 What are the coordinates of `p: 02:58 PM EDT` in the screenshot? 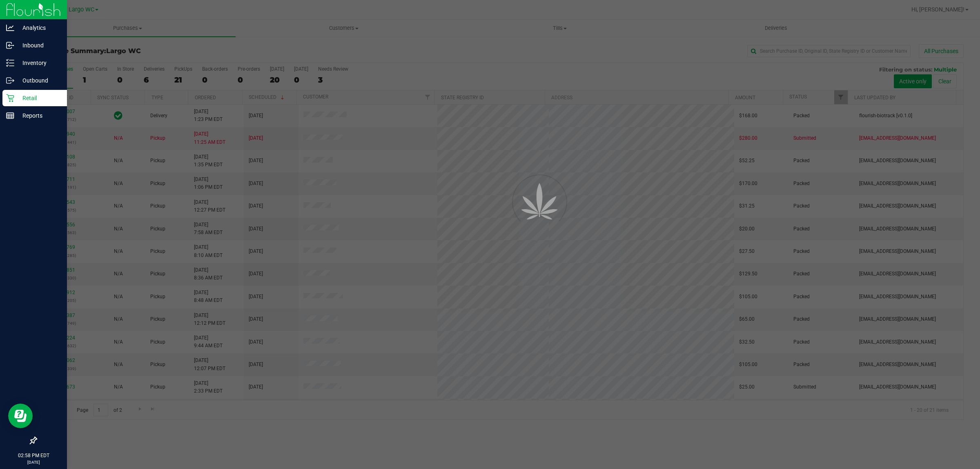 It's located at (33, 455).